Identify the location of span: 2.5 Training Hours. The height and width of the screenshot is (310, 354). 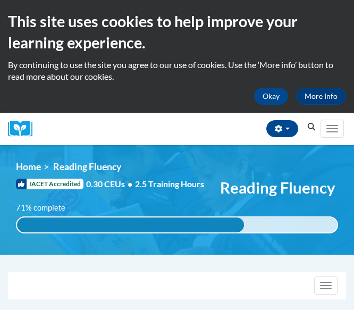
(169, 183).